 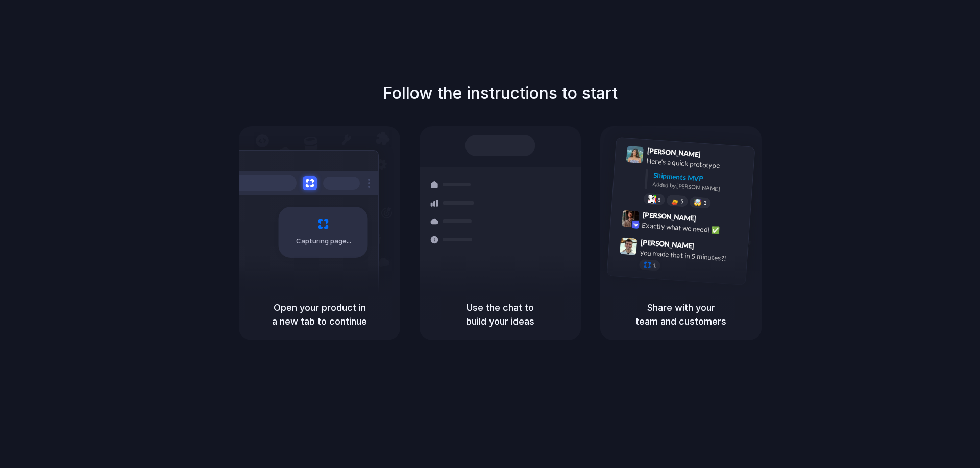 I want to click on span: 1, so click(x=654, y=266).